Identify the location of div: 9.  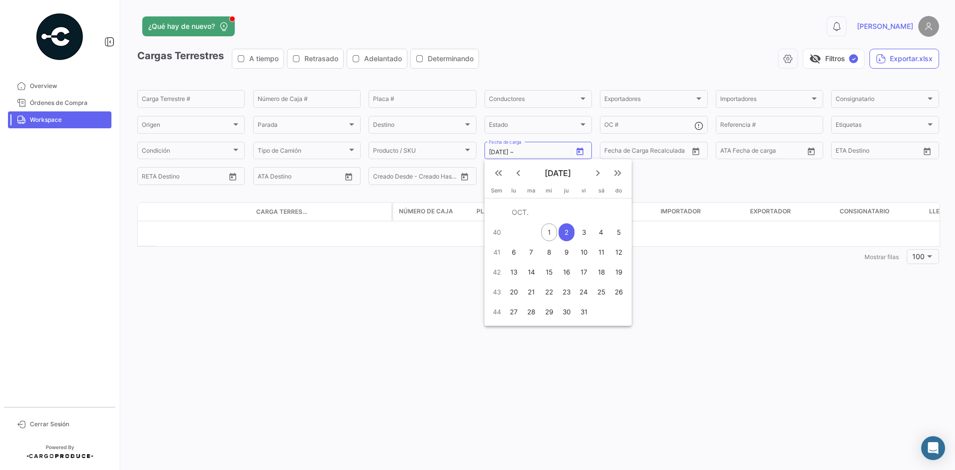
(566, 252).